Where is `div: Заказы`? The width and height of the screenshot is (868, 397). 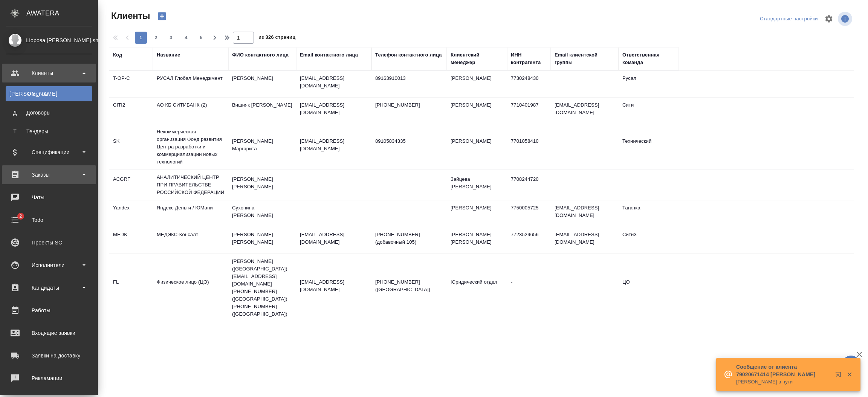 div: Заказы is located at coordinates (49, 175).